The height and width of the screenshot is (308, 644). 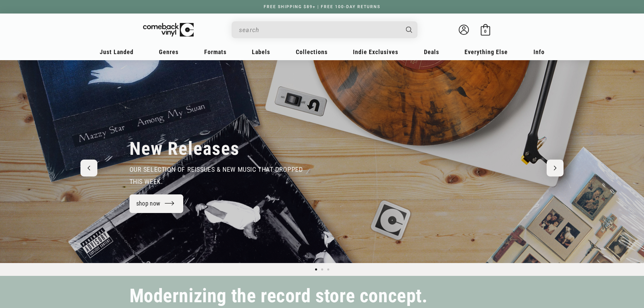 What do you see at coordinates (279, 296) in the screenshot?
I see `h2: Modernizing the record store concept.` at bounding box center [279, 296].